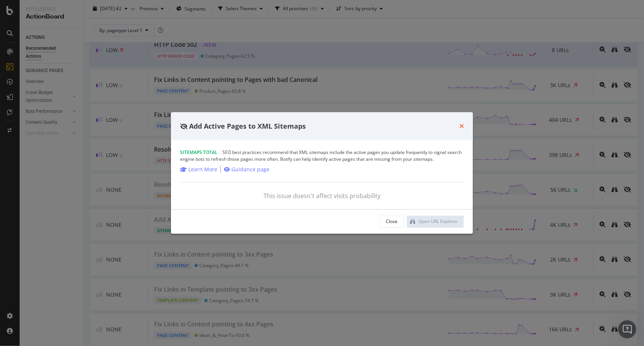 The image size is (644, 346). What do you see at coordinates (322, 173) in the screenshot?
I see `div: modal` at bounding box center [322, 173].